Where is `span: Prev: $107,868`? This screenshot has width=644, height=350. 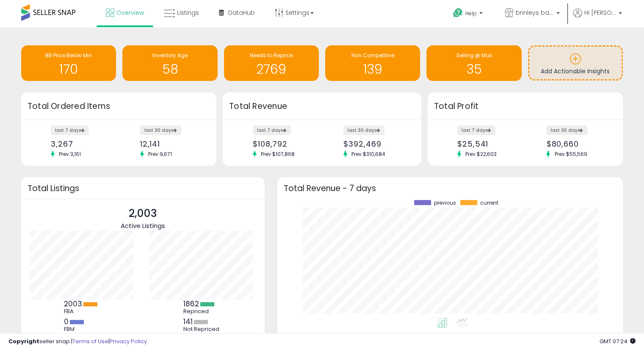
span: Prev: $107,868 is located at coordinates (278, 153).